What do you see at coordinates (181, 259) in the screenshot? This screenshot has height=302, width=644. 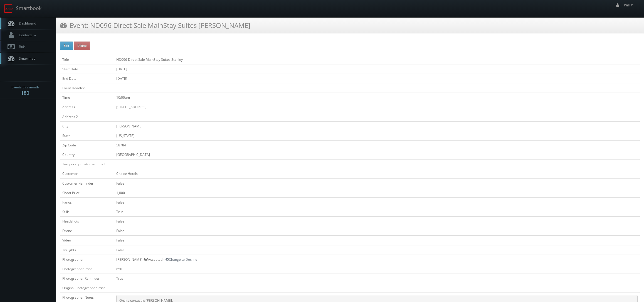 I see `a: Change to Decline` at bounding box center [181, 259].